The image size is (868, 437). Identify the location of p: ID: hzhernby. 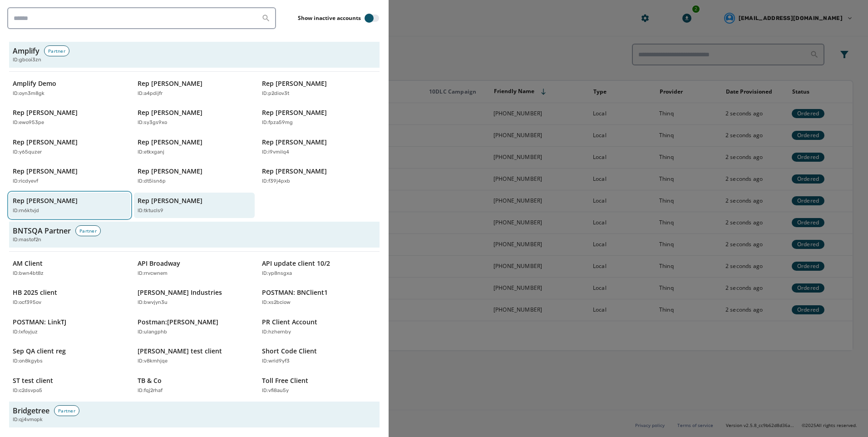
(276, 332).